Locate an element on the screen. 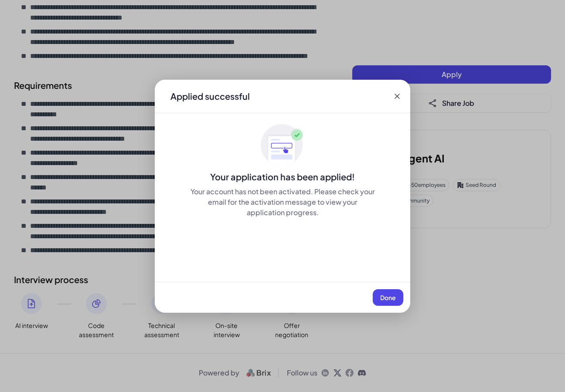  img: ApplyedMaskGroup3.svg is located at coordinates (283, 146).